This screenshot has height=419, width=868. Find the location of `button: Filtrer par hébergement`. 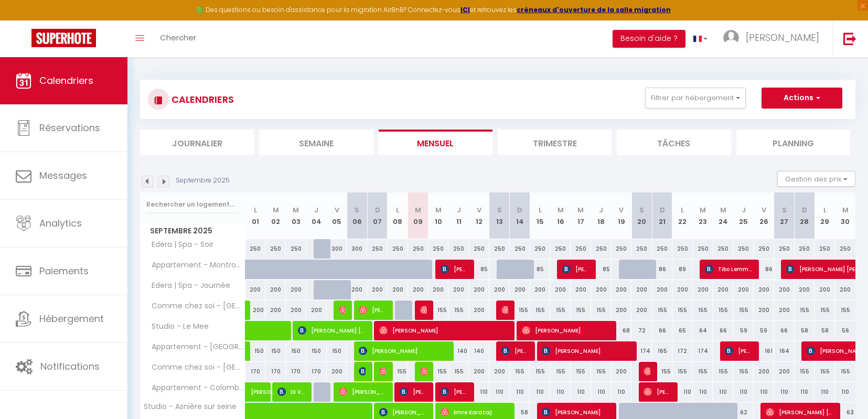

button: Filtrer par hébergement is located at coordinates (696, 98).